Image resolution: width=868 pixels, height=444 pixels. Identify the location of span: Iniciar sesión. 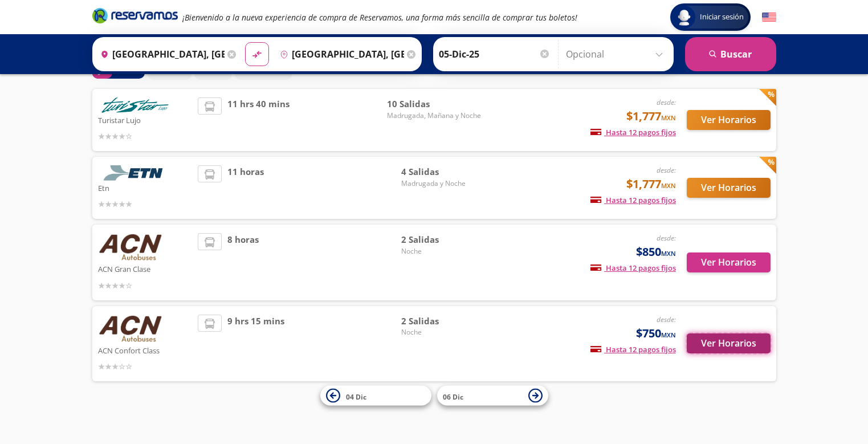
(722, 17).